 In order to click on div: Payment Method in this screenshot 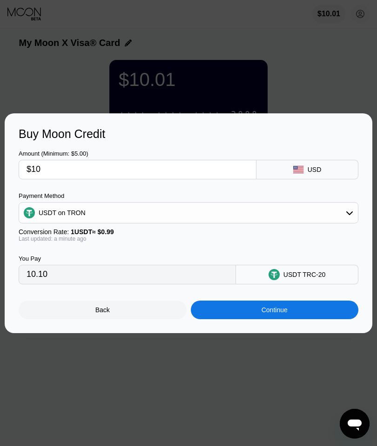, I will do `click(188, 196)`.